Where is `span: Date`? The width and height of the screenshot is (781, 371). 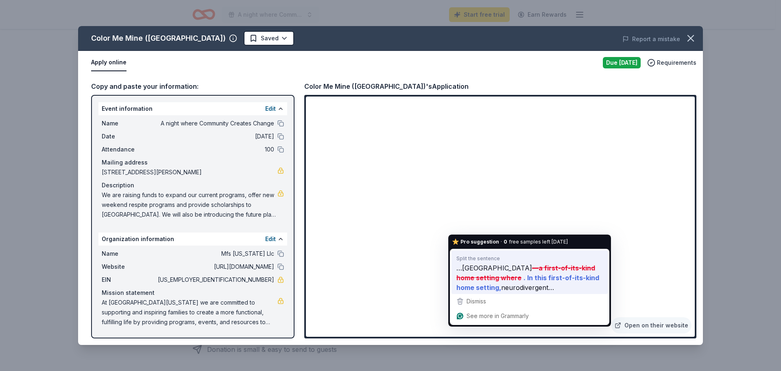
span: Date is located at coordinates (129, 136).